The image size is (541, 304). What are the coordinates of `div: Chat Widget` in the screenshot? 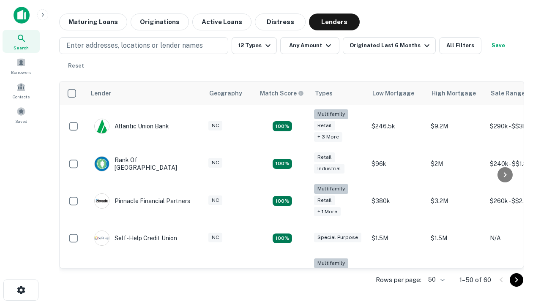 It's located at (520, 230).